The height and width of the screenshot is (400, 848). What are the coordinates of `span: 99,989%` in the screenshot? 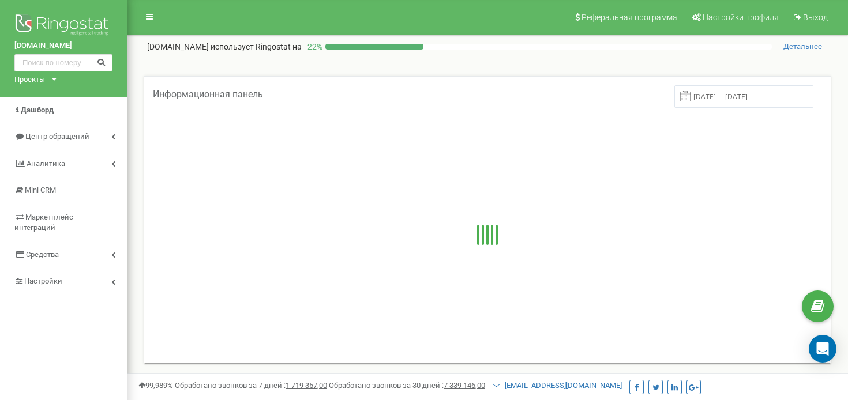 It's located at (156, 385).